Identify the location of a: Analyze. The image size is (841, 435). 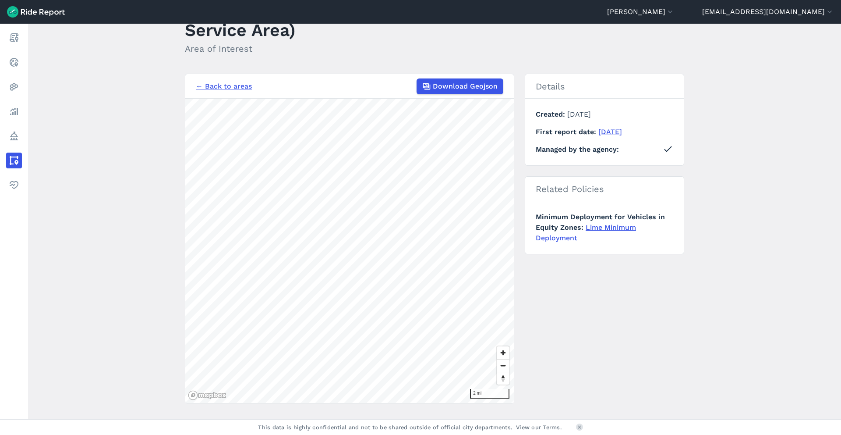
(14, 111).